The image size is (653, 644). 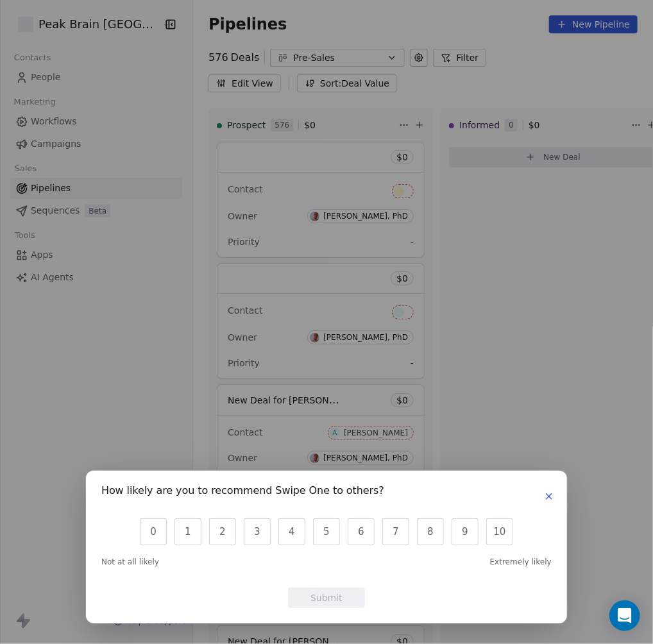 What do you see at coordinates (243, 493) in the screenshot?
I see `h1: How likely are you to recommend Swipe One to others?` at bounding box center [243, 493].